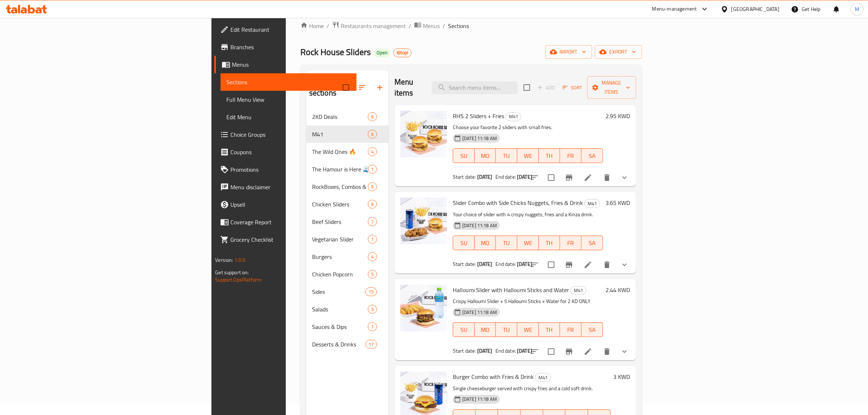  What do you see at coordinates (290, 205) in the screenshot?
I see `span: Upsell` at bounding box center [290, 205].